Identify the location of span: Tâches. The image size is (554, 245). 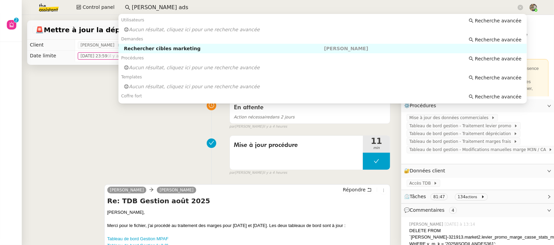
(418, 197).